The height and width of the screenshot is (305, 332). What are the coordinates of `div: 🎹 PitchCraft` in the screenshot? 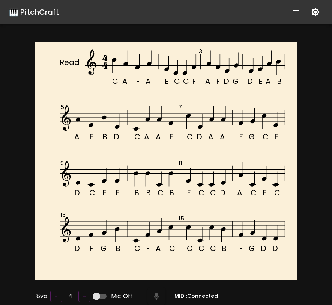 It's located at (34, 12).